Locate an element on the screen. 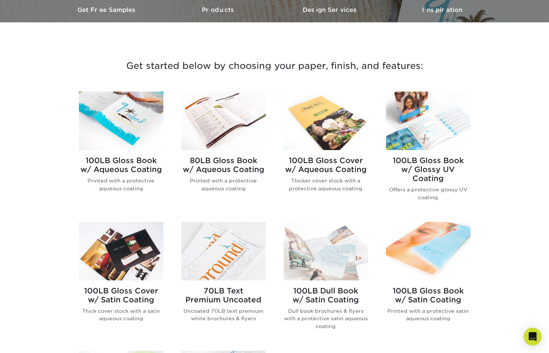 The width and height of the screenshot is (549, 353). p: Printed with a protective satin aqueous coating is located at coordinates (428, 315).